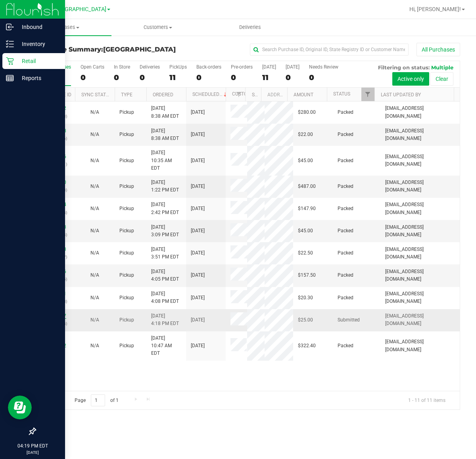 The height and width of the screenshot is (459, 476). Describe the element at coordinates (427, 400) in the screenshot. I see `span: 1 - 11 of 11 items` at that location.